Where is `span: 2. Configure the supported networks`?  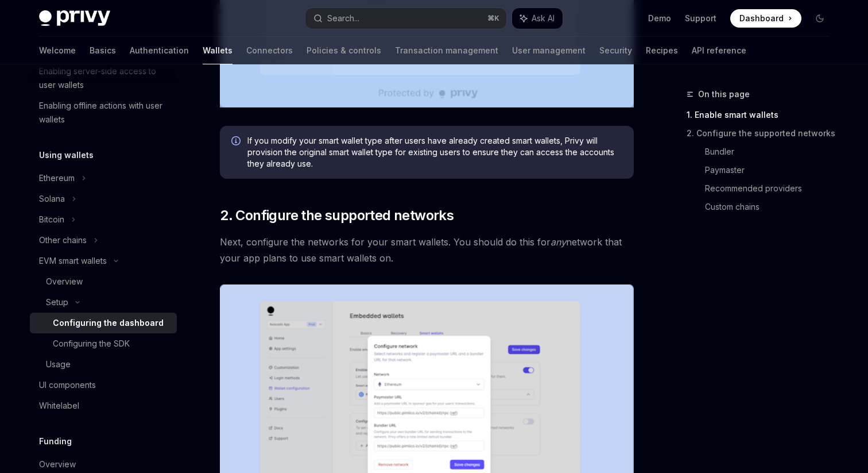 span: 2. Configure the supported networks is located at coordinates (337, 216).